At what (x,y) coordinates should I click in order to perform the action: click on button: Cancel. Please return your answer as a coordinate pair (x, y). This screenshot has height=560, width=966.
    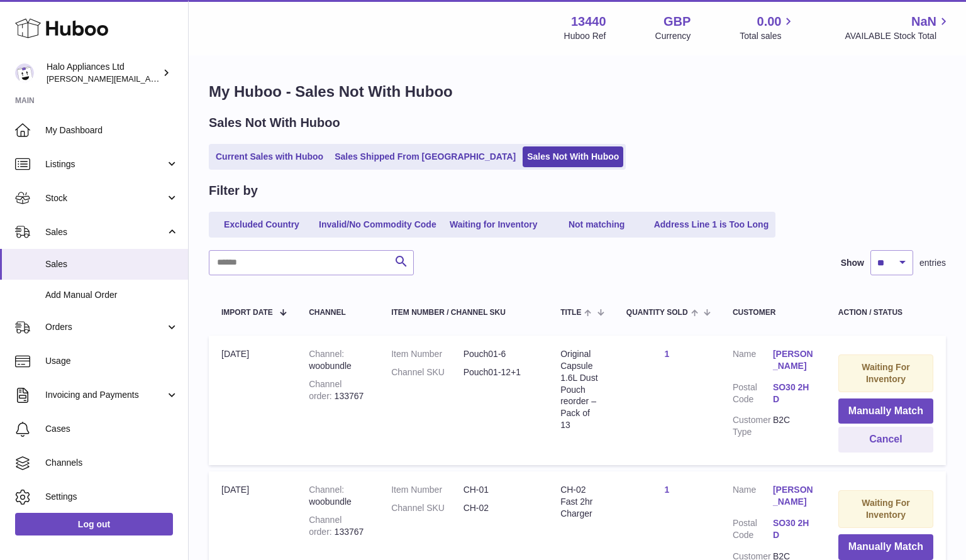
    Looking at the image, I should click on (885, 440).